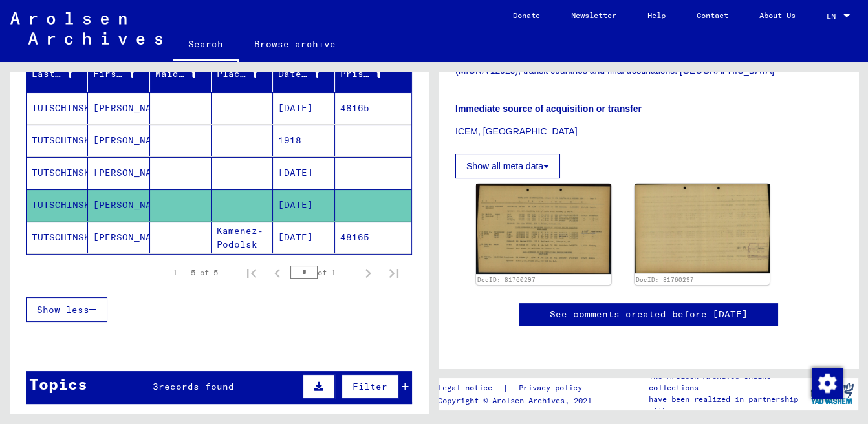 Image resolution: width=868 pixels, height=424 pixels. Describe the element at coordinates (195, 273) in the screenshot. I see `div: 1 – 5 of 5` at that location.